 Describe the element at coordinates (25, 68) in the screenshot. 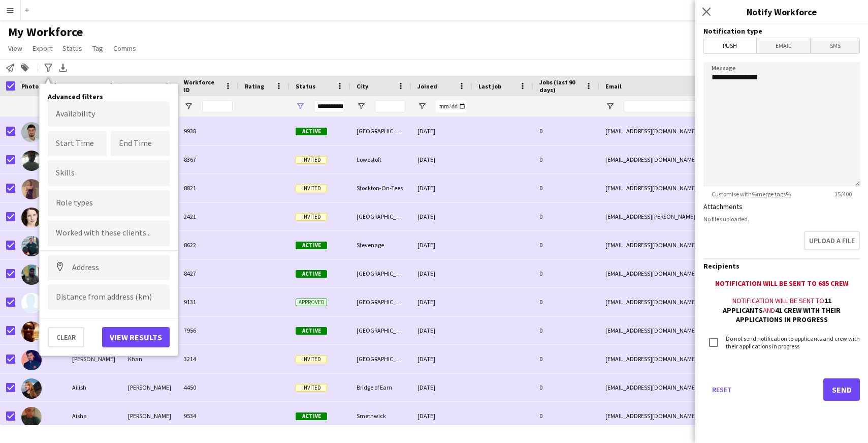

I see `app-action-btn: Add to tag` at that location.